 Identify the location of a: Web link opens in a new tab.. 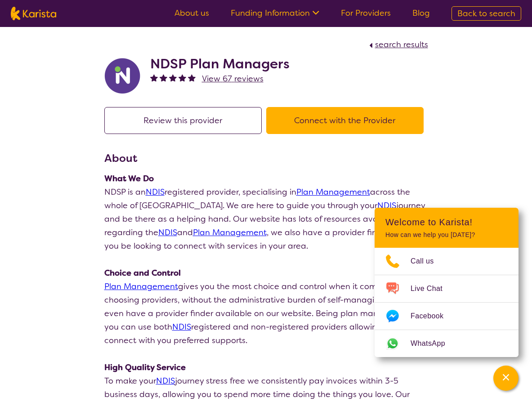
(447, 344).